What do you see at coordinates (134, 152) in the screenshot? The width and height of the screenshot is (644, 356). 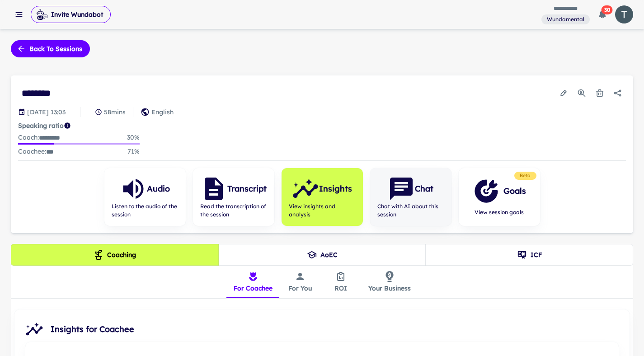 I see `p: 71 %` at bounding box center [134, 152].